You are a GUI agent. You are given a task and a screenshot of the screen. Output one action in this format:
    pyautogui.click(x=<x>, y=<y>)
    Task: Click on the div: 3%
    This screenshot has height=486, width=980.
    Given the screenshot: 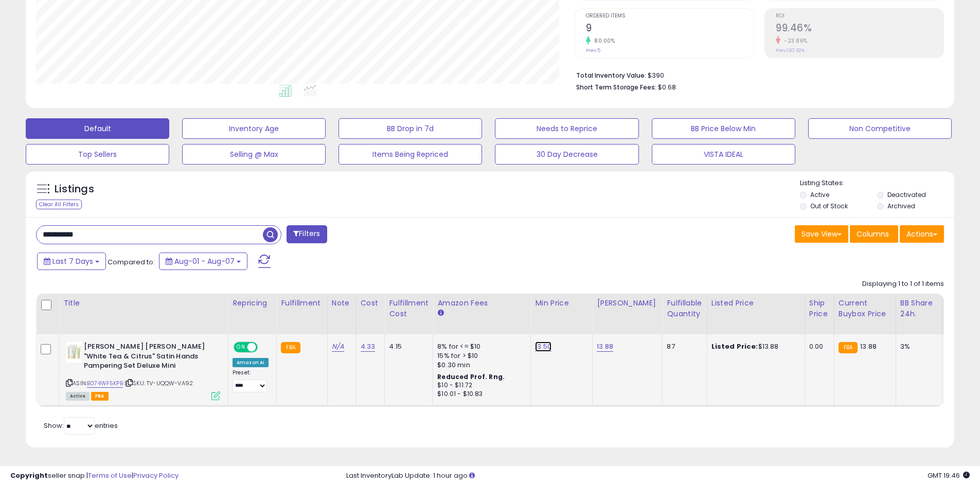 What is the action you would take?
    pyautogui.click(x=917, y=346)
    